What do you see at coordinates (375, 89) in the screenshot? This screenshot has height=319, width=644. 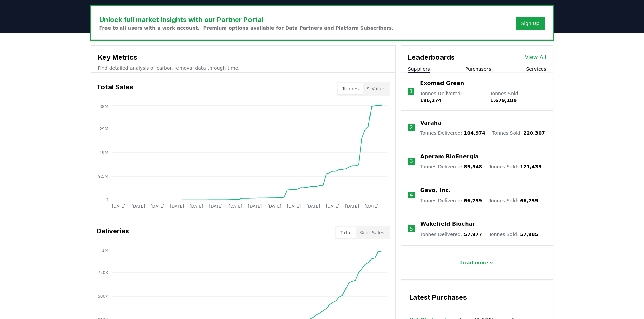 I see `button: $ Value` at bounding box center [375, 89].